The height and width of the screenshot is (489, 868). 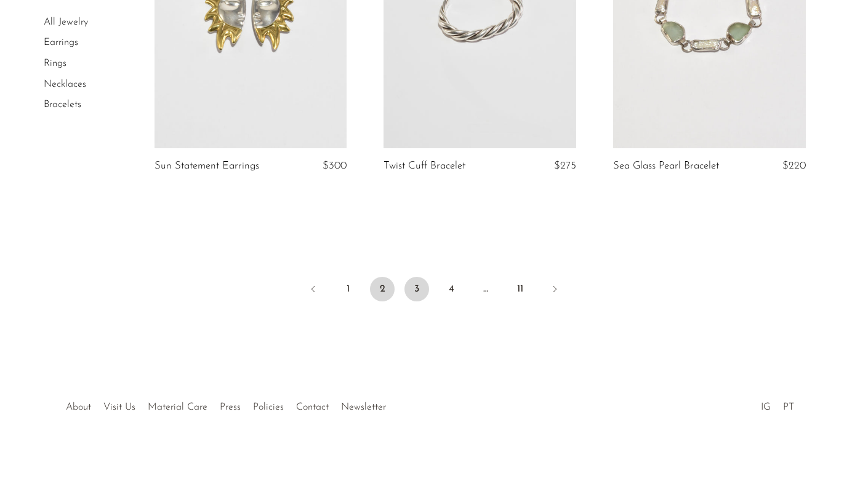 What do you see at coordinates (794, 165) in the screenshot?
I see `span: $220` at bounding box center [794, 165].